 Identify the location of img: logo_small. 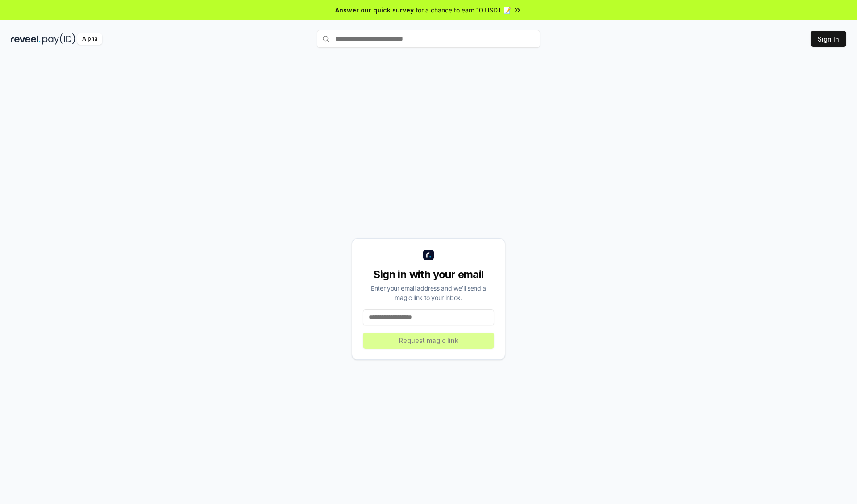
(428, 255).